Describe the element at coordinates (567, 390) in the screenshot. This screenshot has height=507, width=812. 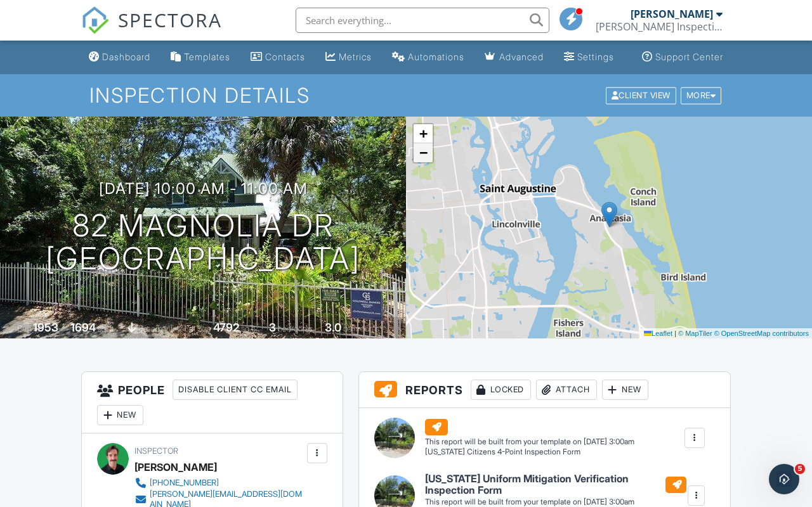
I see `div: Attach` at that location.